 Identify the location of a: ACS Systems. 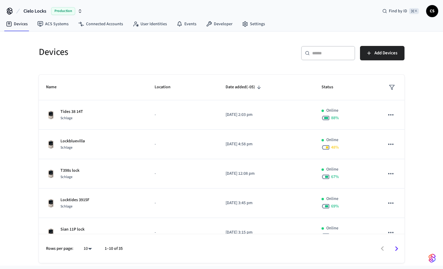
(53, 24).